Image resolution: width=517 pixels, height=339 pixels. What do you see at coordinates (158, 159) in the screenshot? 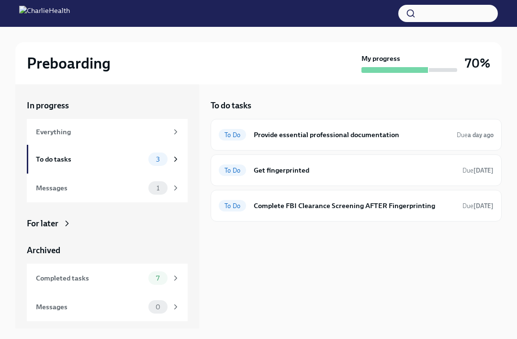
I see `span: 3` at bounding box center [158, 159].